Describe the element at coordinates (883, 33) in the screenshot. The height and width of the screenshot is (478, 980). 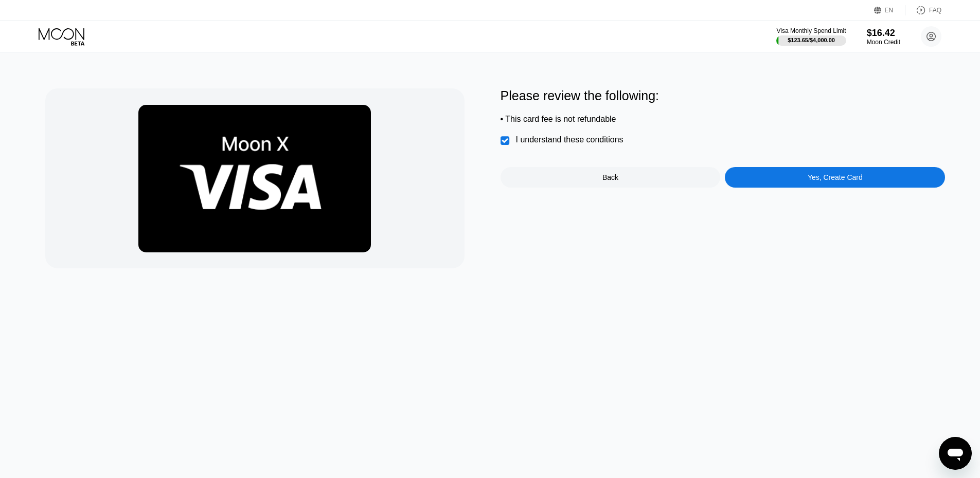
I see `div: $16.42` at that location.